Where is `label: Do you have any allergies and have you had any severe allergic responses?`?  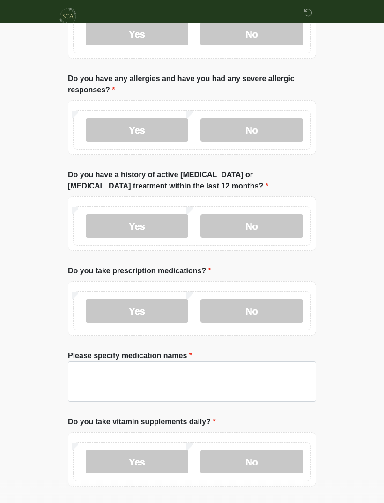
label: Do you have any allergies and have you had any severe allergic responses? is located at coordinates (192, 84).